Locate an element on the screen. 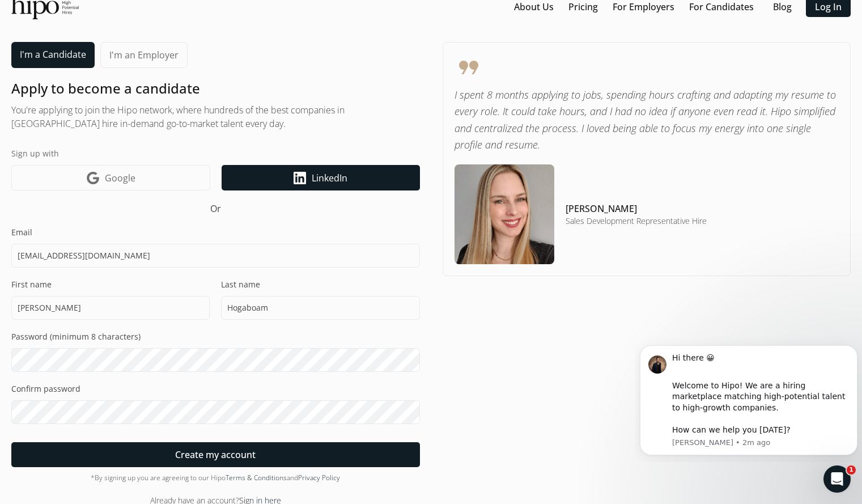  div: *By signing up you are agreeing to our Hipo and is located at coordinates (216, 478).